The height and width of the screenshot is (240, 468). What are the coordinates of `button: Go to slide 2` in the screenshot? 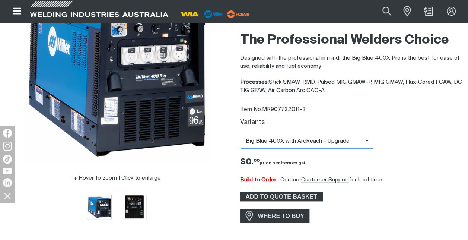 It's located at (134, 207).